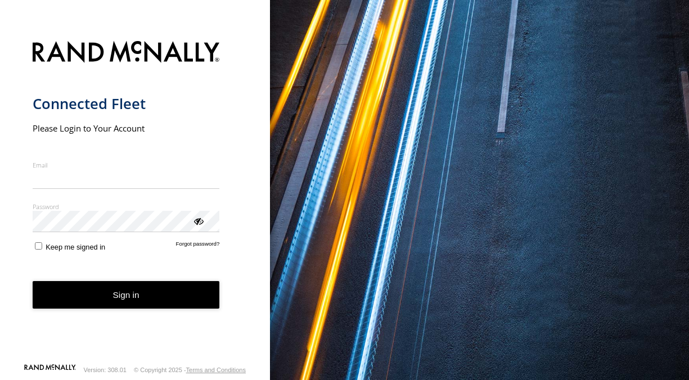  I want to click on img: Rand McNally, so click(126, 53).